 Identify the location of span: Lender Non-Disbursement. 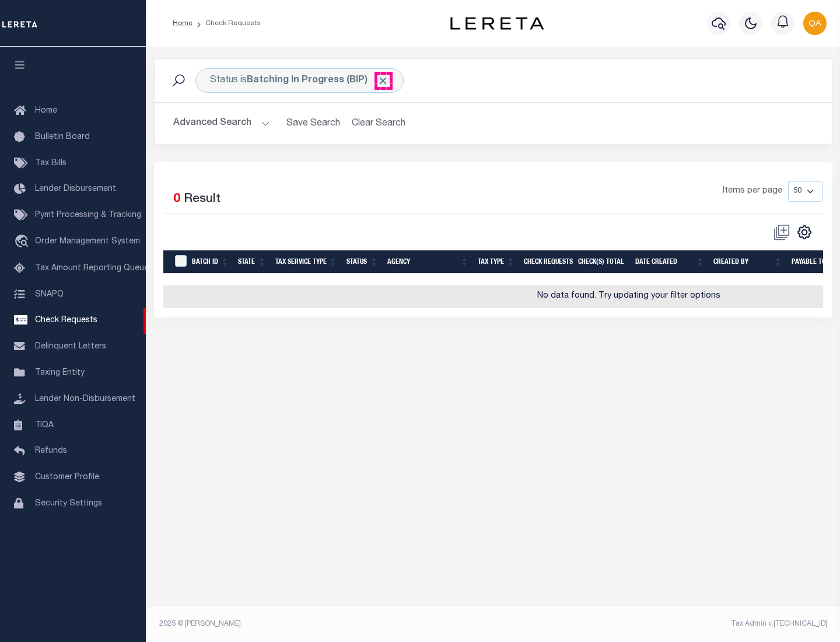
(85, 399).